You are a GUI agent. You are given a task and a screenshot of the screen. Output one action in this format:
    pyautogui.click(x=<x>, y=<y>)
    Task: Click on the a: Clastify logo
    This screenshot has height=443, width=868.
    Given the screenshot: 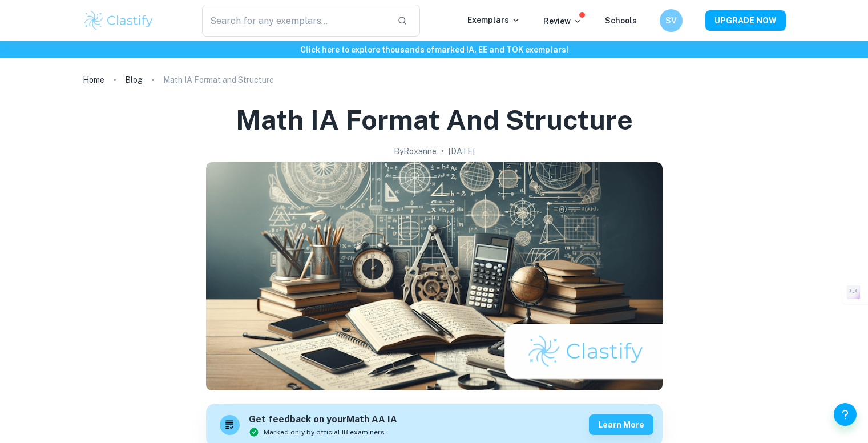 What is the action you would take?
    pyautogui.click(x=119, y=21)
    